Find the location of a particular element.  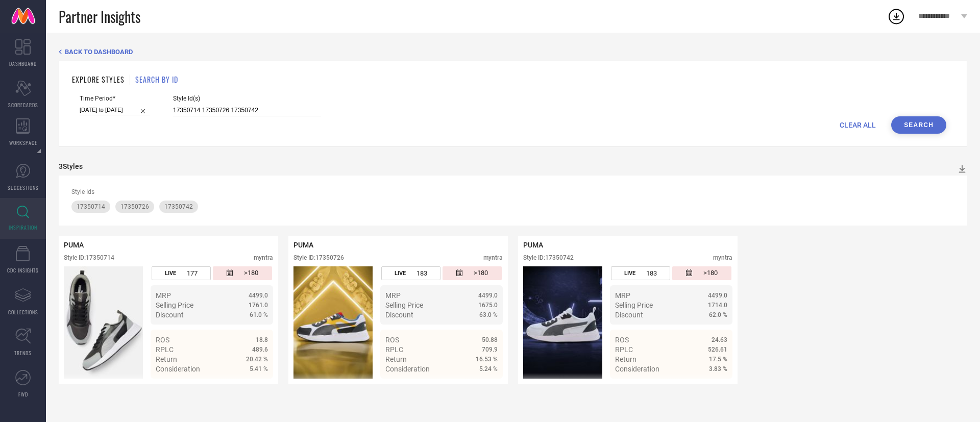

div: Style ID: 17350742 is located at coordinates (548, 257).